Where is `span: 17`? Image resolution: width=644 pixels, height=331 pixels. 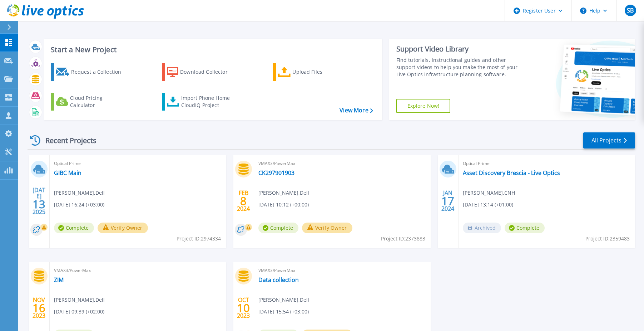
span: 17 is located at coordinates (448, 201).